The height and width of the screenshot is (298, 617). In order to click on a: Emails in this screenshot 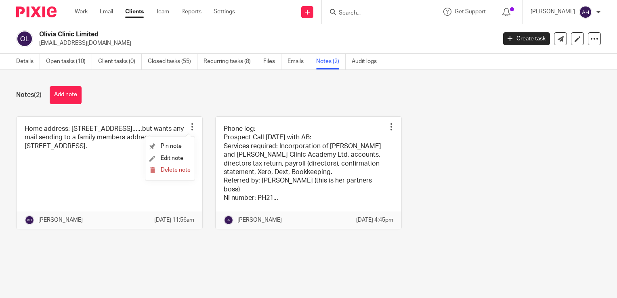, I will do `click(299, 61)`.